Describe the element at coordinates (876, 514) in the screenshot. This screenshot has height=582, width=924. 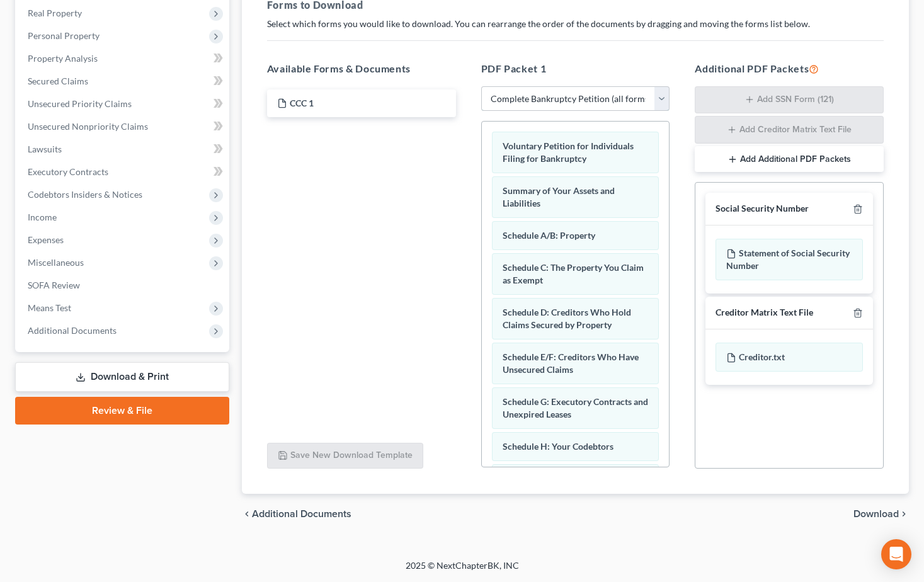
I see `span: Download` at that location.